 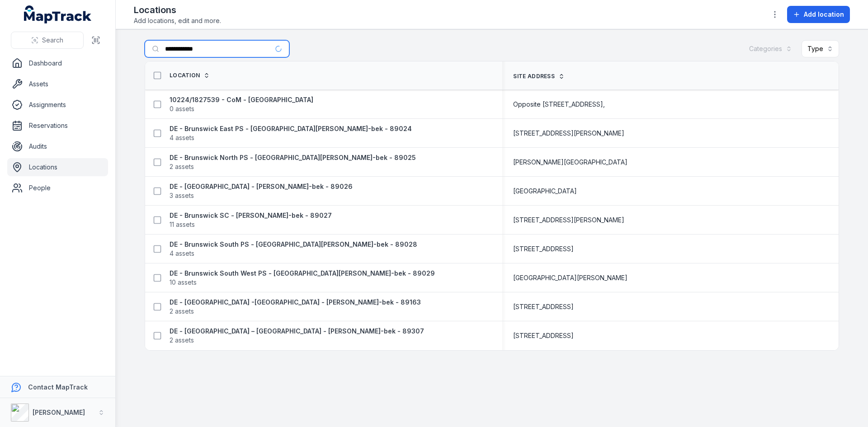 I want to click on a: Assignments, so click(x=57, y=105).